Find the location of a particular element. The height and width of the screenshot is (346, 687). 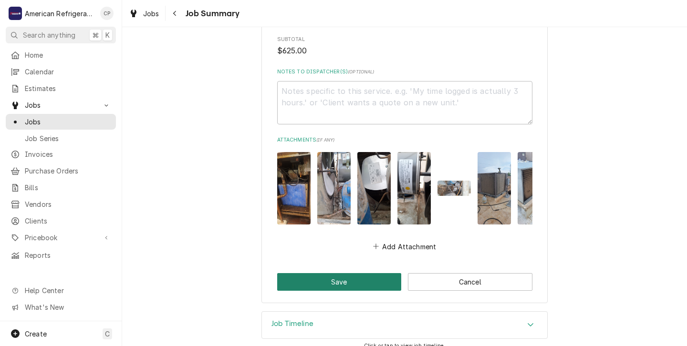

div: Button Group is located at coordinates (404, 282).